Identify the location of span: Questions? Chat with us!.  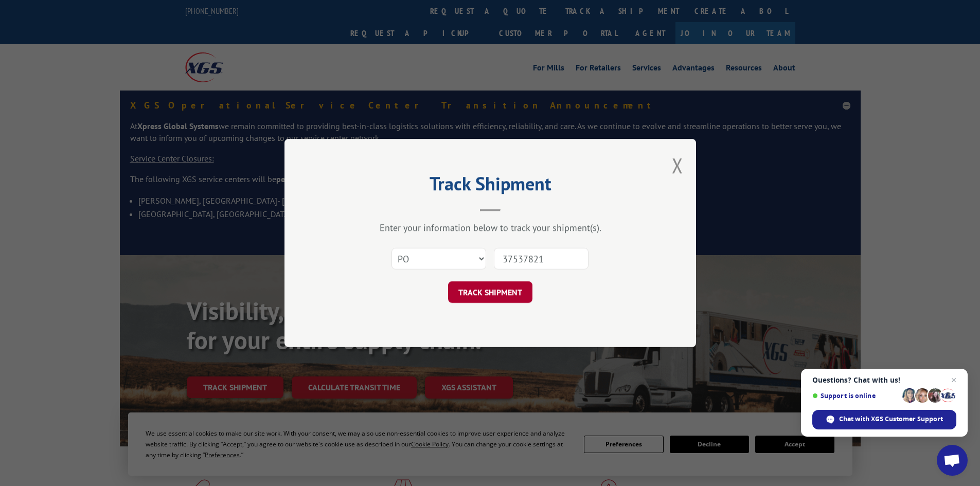
(884, 380).